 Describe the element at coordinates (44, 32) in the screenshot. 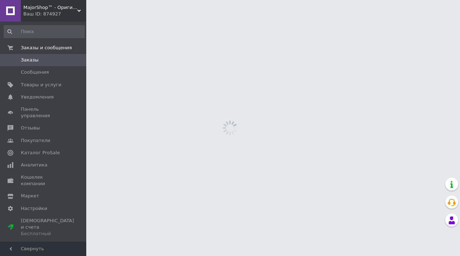

I see `input: Поиск` at that location.